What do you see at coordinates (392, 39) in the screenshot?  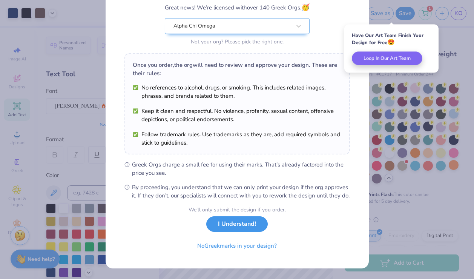 I see `div: Have Our Art Team Finish Your Design for Free` at bounding box center [392, 39].